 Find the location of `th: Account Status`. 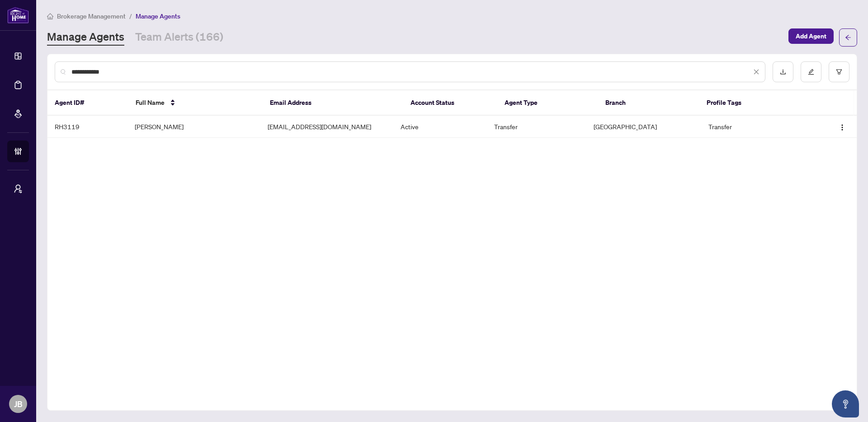

th: Account Status is located at coordinates (451, 103).